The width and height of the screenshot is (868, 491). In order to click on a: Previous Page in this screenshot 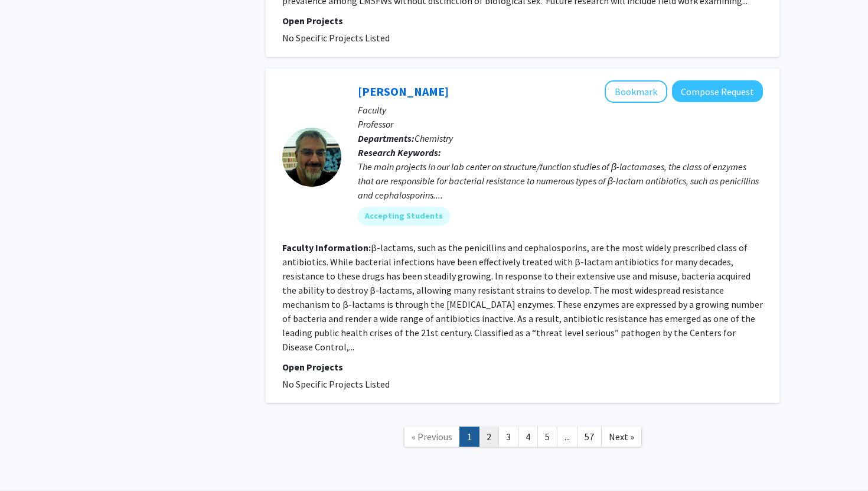, I will do `click(432, 437)`.